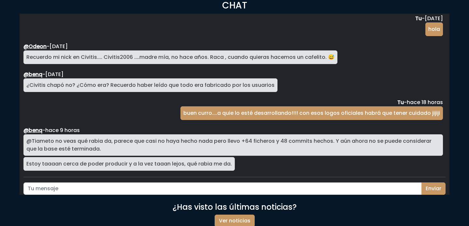 This screenshot has width=469, height=226. Describe the element at coordinates (54, 74) in the screenshot. I see `span: sábado, septiembre 6, 2025 8:18 AM` at that location.